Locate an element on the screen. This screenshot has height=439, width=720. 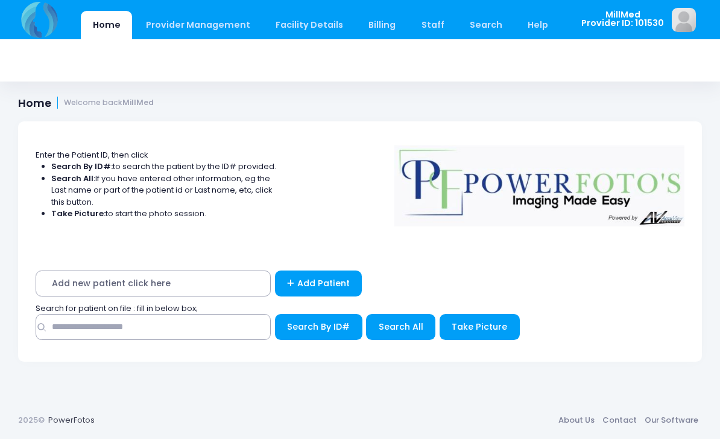
img: Logo is located at coordinates (540, 182).